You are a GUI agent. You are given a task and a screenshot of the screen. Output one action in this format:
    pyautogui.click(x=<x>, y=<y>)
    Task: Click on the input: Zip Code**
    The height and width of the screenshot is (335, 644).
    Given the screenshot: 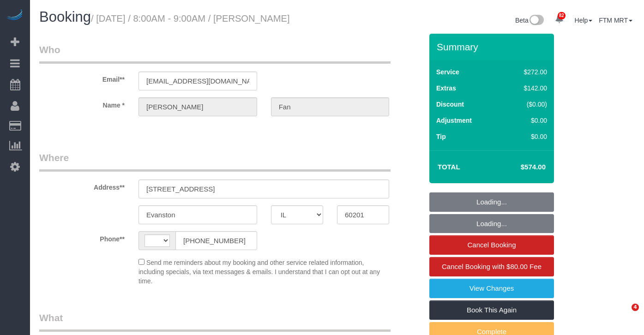 What is the action you would take?
    pyautogui.click(x=363, y=215)
    